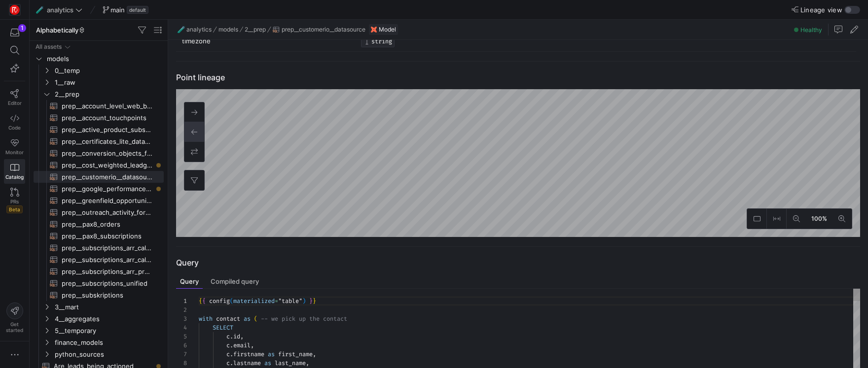  I want to click on span: prep__subscriptions_arr_processing​​​​​​​​​​, so click(107, 272).